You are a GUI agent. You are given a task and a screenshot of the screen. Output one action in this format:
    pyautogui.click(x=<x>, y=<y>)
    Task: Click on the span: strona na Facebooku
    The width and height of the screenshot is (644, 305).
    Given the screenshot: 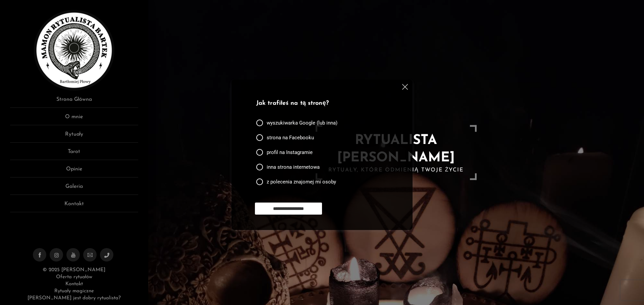 What is the action you would take?
    pyautogui.click(x=290, y=138)
    